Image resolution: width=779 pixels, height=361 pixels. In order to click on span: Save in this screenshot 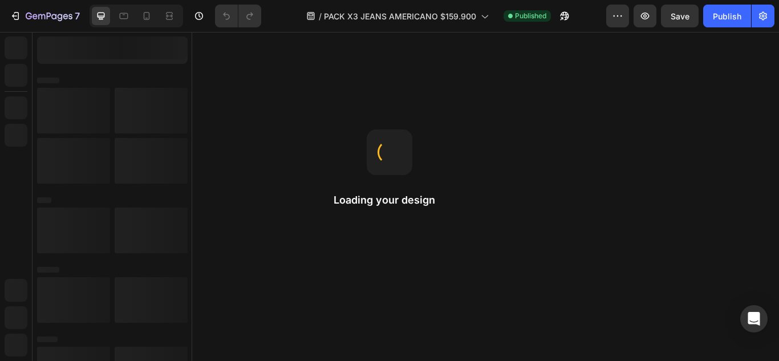, I will do `click(680, 16)`.